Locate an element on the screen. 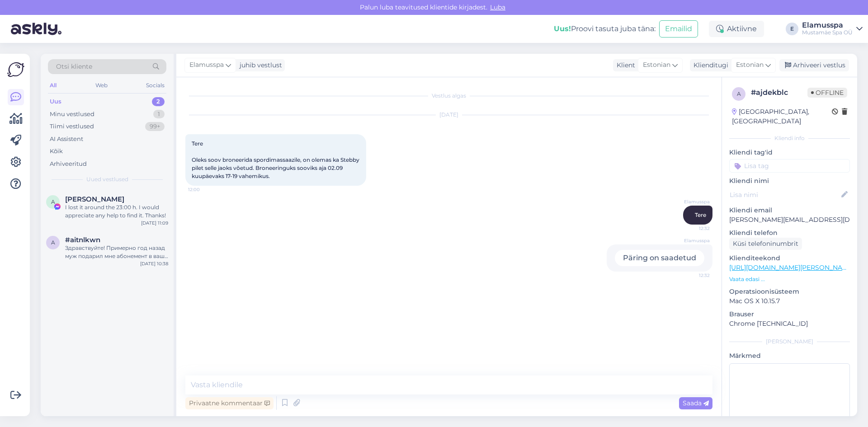  div: AI Assistent is located at coordinates (67, 139).